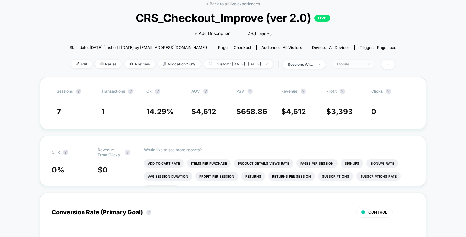 Image resolution: width=466 pixels, height=237 pixels. What do you see at coordinates (82, 64) in the screenshot?
I see `span: Edit` at bounding box center [82, 64].